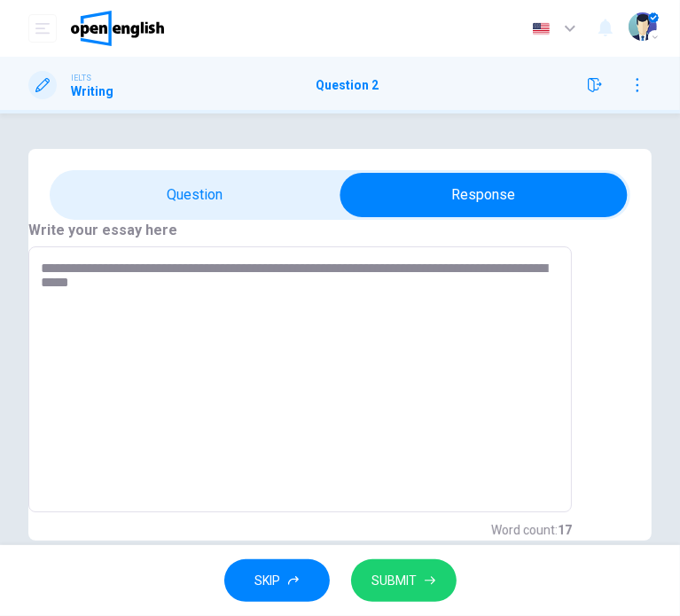 Image resolution: width=680 pixels, height=616 pixels. Describe the element at coordinates (643, 26) in the screenshot. I see `img: Profile picture` at that location.